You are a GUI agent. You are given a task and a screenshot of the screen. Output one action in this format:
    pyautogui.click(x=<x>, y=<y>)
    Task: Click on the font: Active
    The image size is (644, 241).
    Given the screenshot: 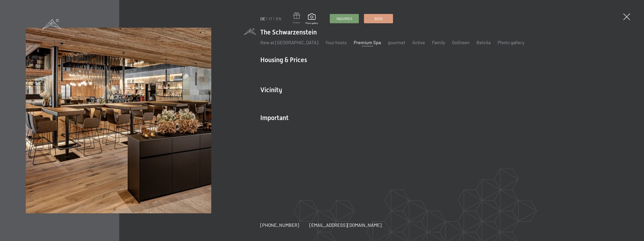 What is the action you would take?
    pyautogui.click(x=419, y=42)
    